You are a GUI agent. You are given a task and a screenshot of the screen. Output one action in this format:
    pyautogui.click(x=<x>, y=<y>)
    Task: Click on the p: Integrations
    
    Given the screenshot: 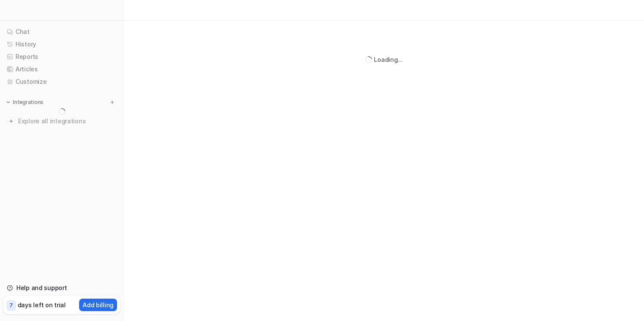 What is the action you would take?
    pyautogui.click(x=28, y=102)
    